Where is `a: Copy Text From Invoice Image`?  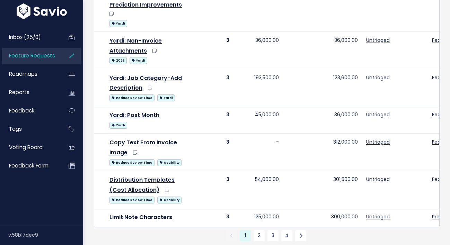 a: Copy Text From Invoice Image is located at coordinates (143, 148).